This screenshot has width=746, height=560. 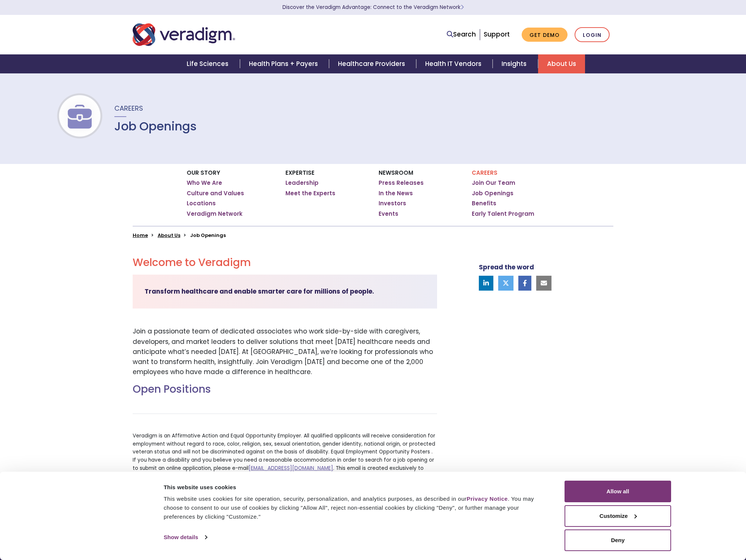 I want to click on a: Privacy Notice, so click(x=487, y=498).